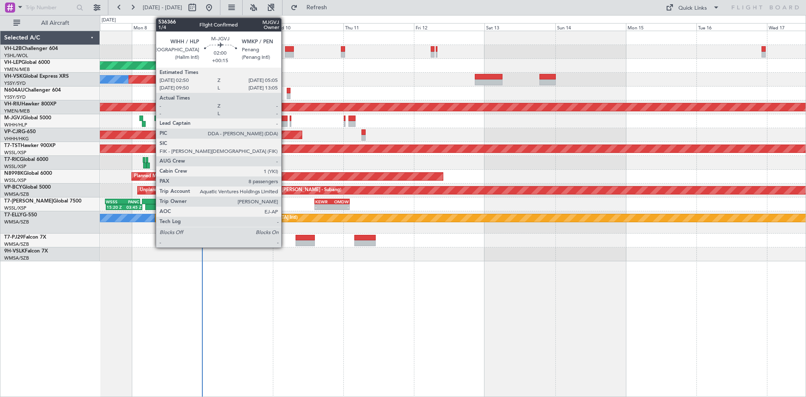 Image resolution: width=806 pixels, height=397 pixels. Describe the element at coordinates (133, 207) in the screenshot. I see `div: 03:45 Z` at that location.